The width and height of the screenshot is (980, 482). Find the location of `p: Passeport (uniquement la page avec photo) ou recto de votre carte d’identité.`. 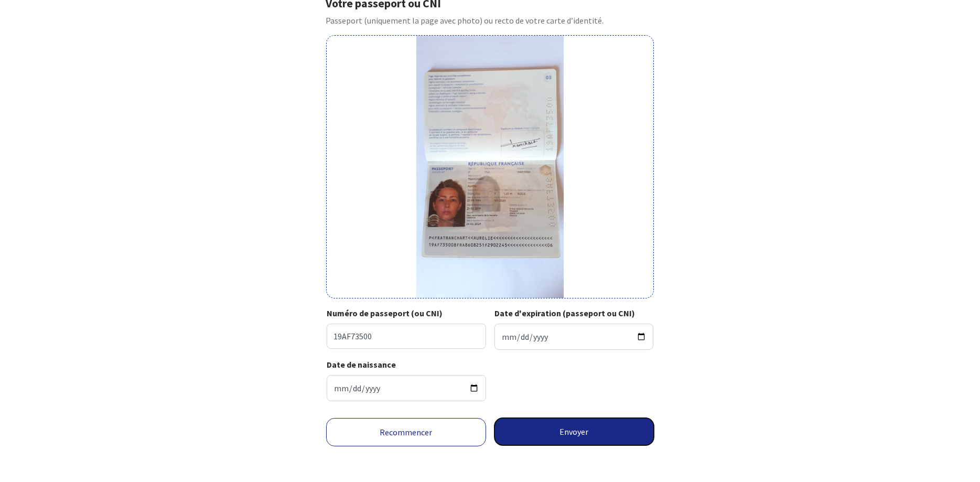

p: Passeport (uniquement la page avec photo) ou recto de votre carte d’identité. is located at coordinates (489, 21).